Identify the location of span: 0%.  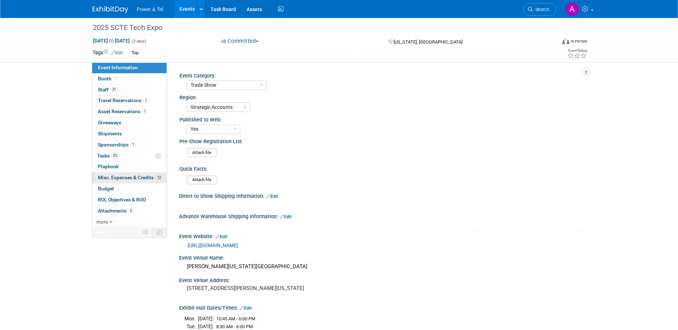
(116, 156).